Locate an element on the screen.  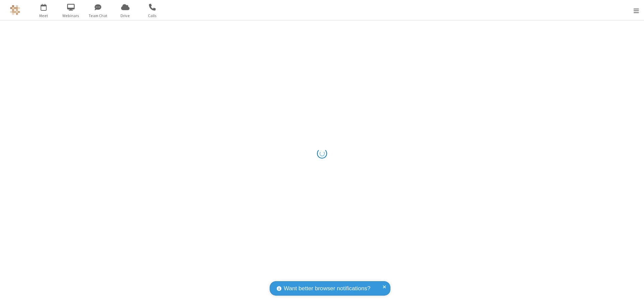
span: Want better browser notifications? is located at coordinates (327, 289).